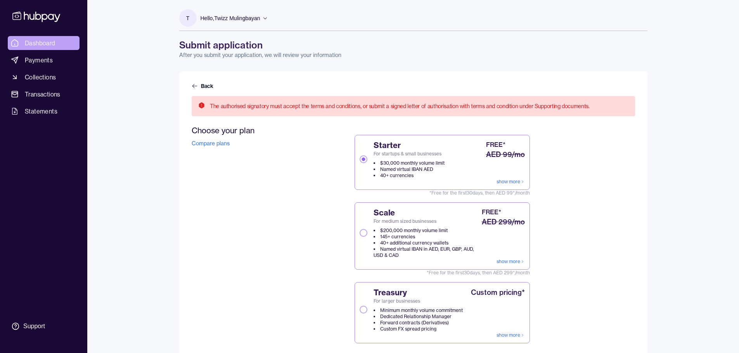  I want to click on li: $200,000 monthly volume limit, so click(427, 231).